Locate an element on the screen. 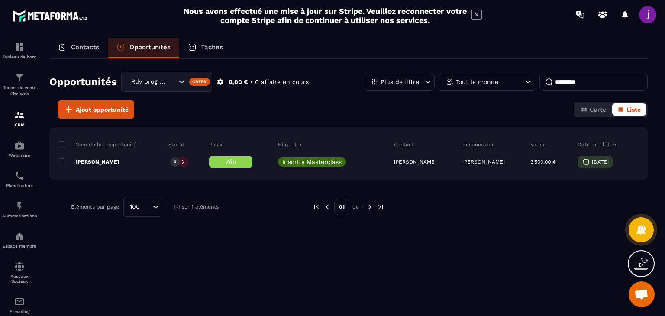 The height and width of the screenshot is (316, 665). a: automationsautomationsWebinaire is located at coordinates (19, 149).